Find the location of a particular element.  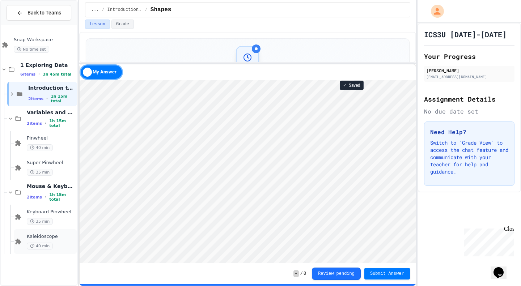

span: No time set is located at coordinates (31, 49).